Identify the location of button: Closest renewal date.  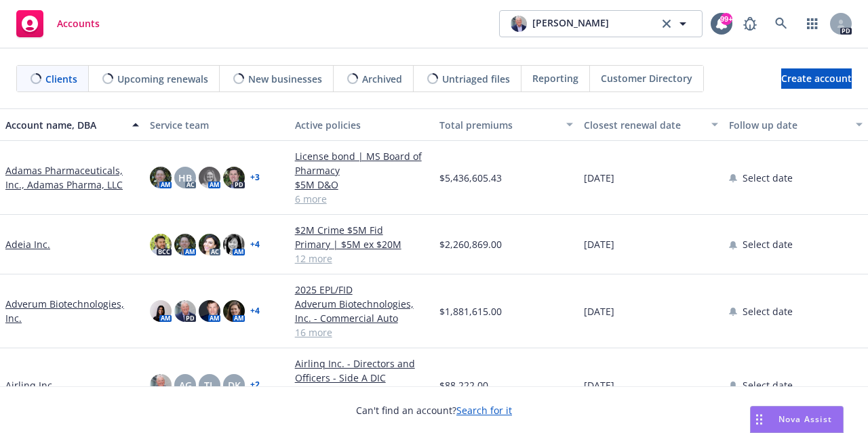
(650, 124).